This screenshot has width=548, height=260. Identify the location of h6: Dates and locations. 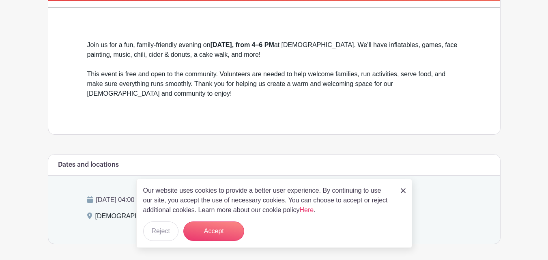
(88, 165).